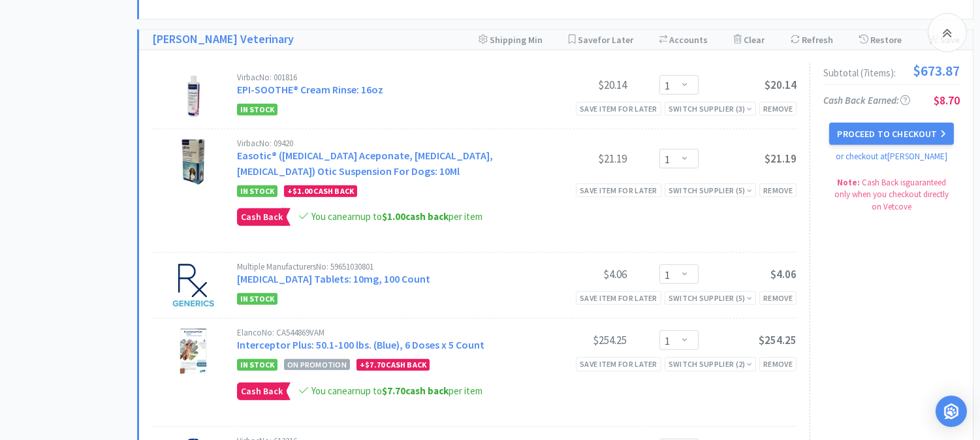 Image resolution: width=980 pixels, height=440 pixels. What do you see at coordinates (193, 351) in the screenshot?
I see `img: c803a36da10f41a881906222138738bd_155841.jpeg` at bounding box center [193, 351].